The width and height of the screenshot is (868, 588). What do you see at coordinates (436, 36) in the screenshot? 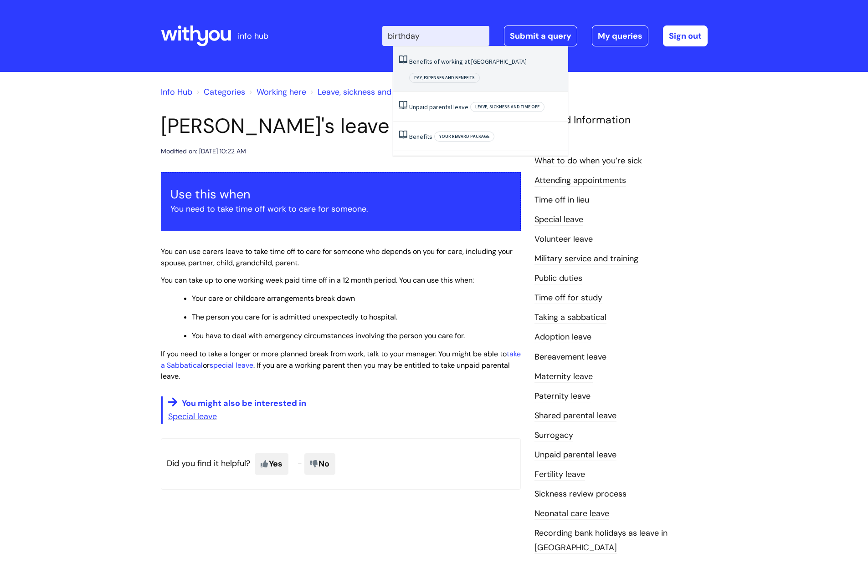
I see `input: Search` at bounding box center [436, 36].